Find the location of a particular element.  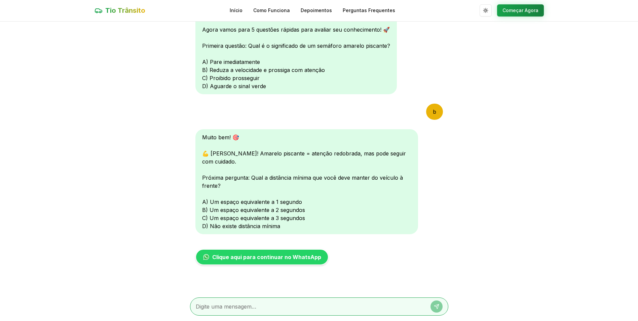

a: Começar Agora is located at coordinates (520, 10).